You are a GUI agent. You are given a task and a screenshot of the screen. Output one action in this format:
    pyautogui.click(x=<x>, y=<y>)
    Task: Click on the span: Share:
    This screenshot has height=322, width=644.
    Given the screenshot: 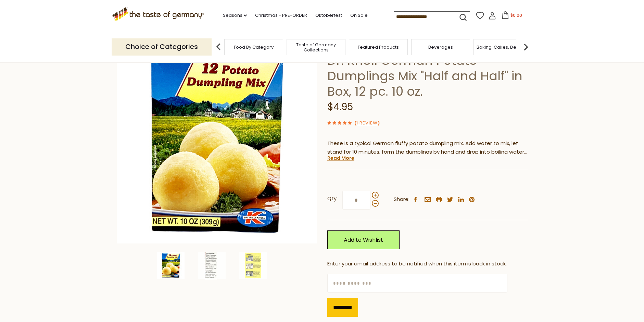 What is the action you would take?
    pyautogui.click(x=401, y=199)
    